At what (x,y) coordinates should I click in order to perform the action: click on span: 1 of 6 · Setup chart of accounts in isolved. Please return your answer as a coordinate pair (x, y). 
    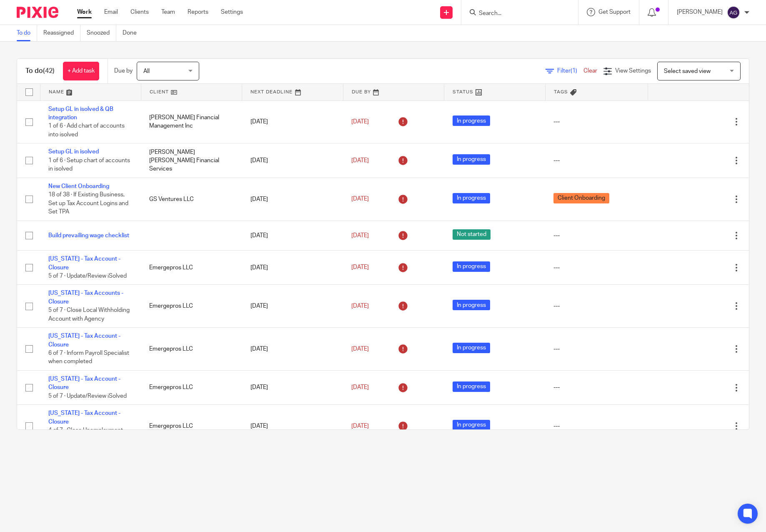
    Looking at the image, I should click on (89, 165).